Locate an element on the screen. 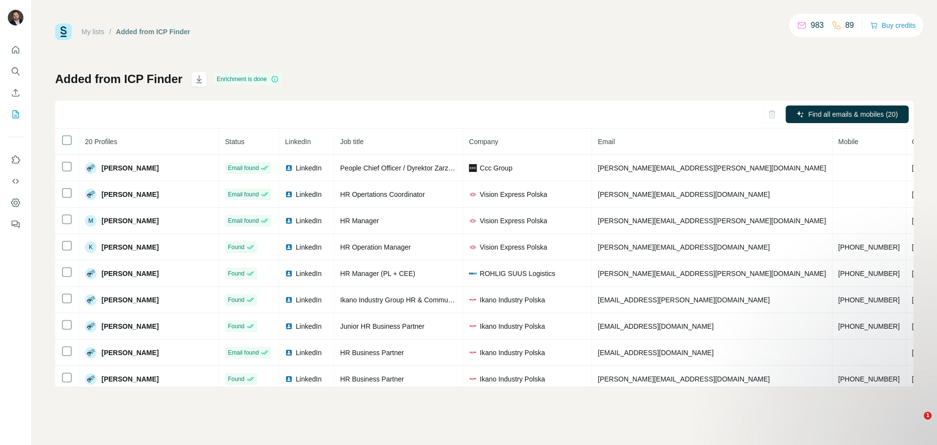 Image resolution: width=937 pixels, height=445 pixels. button: Dashboard is located at coordinates (16, 203).